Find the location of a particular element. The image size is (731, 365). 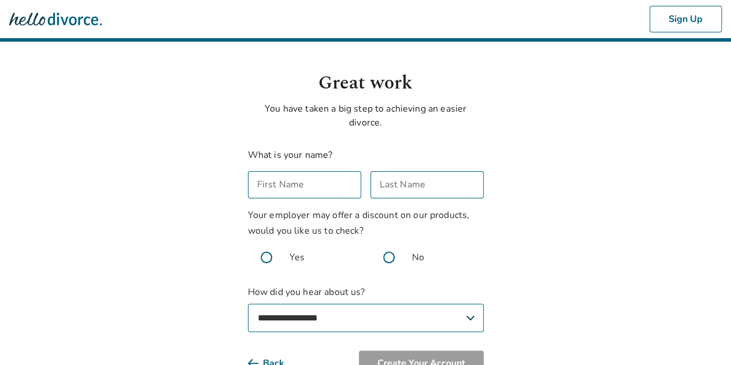

span: Your employer may offer a discount on our products, would you like us to check? is located at coordinates (359, 222).